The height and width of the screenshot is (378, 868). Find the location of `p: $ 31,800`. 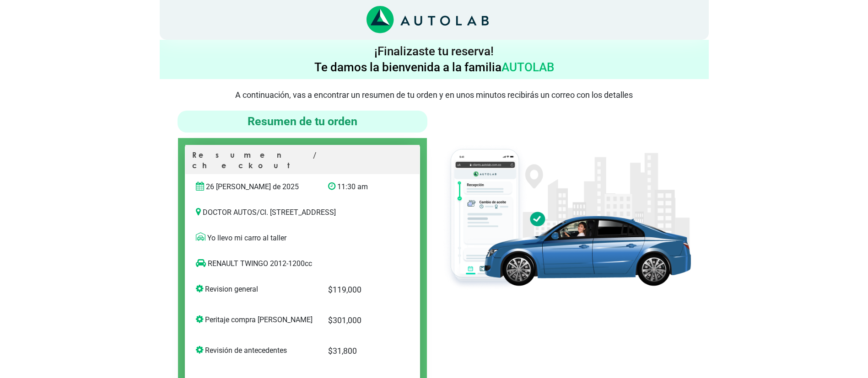

p: $ 31,800 is located at coordinates (359, 351).